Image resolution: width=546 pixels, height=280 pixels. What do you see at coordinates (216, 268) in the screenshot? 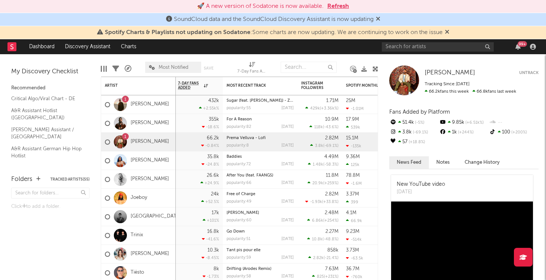
I see `div: 8k` at bounding box center [216, 268].